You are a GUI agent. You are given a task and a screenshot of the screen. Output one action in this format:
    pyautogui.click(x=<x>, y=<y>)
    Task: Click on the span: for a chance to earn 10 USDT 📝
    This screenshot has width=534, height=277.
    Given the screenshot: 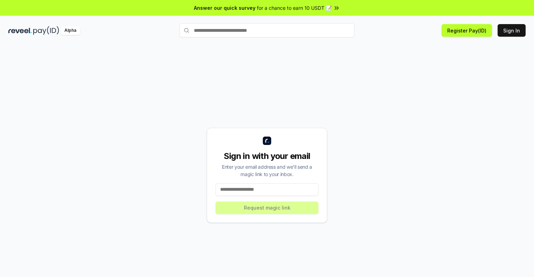 What is the action you would take?
    pyautogui.click(x=294, y=8)
    